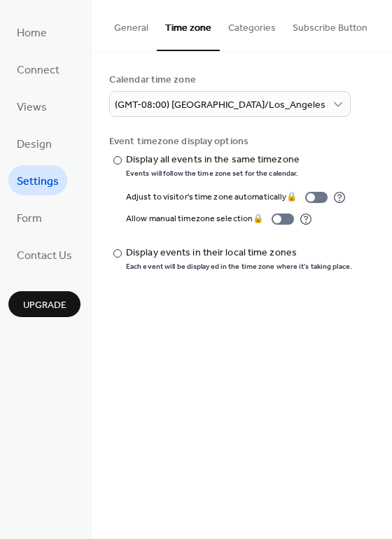 The height and width of the screenshot is (539, 392). Describe the element at coordinates (31, 31) in the screenshot. I see `a: Home` at that location.